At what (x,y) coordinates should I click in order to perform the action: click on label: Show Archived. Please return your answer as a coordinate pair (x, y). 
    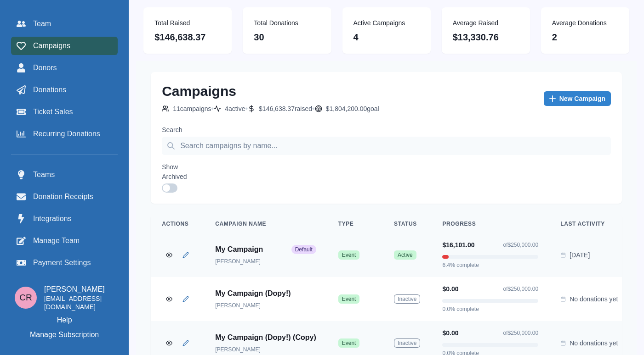
    Looking at the image, I should click on (174, 172).